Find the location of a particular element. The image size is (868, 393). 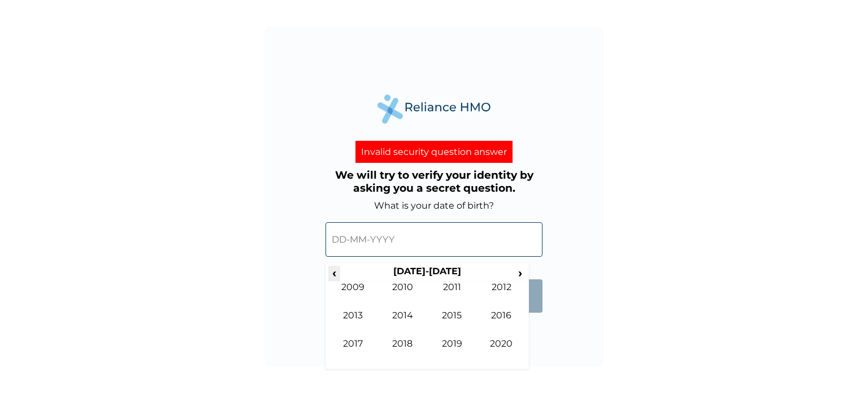

td: 2020 is located at coordinates (502, 353).